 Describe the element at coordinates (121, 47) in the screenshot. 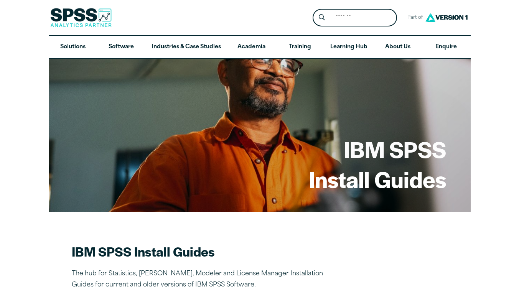

I see `a: Software` at that location.